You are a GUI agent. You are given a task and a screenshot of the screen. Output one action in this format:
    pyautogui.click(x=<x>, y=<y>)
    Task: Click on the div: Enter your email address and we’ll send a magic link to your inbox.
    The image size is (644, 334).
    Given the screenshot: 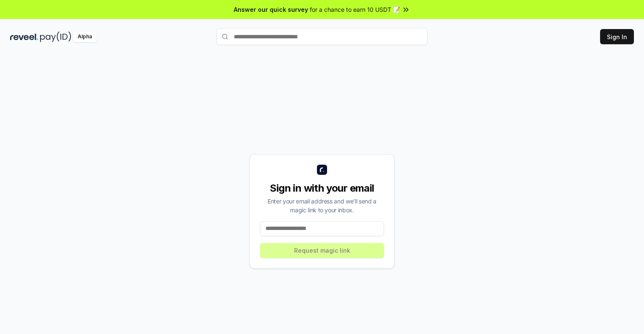 What is the action you would take?
    pyautogui.click(x=322, y=206)
    